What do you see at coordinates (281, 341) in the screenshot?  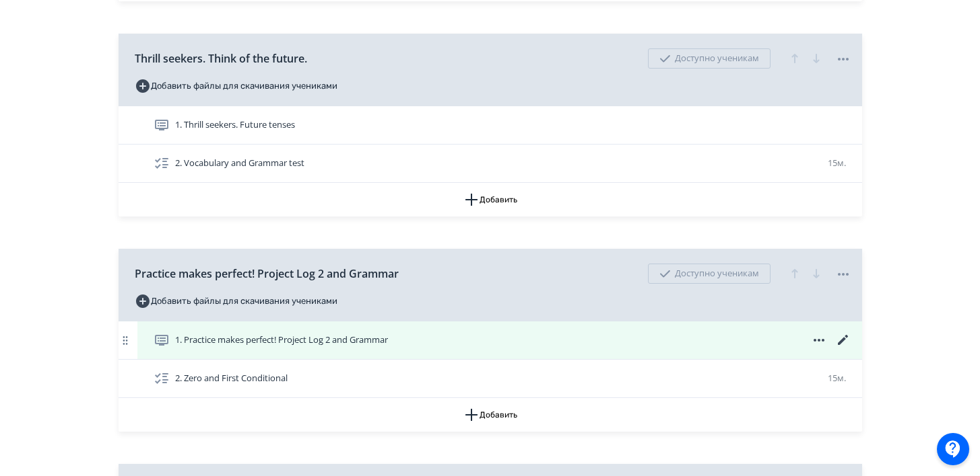 I see `span: 1. Practice makes perfect! Project Log 2 and Grammar` at bounding box center [281, 341].